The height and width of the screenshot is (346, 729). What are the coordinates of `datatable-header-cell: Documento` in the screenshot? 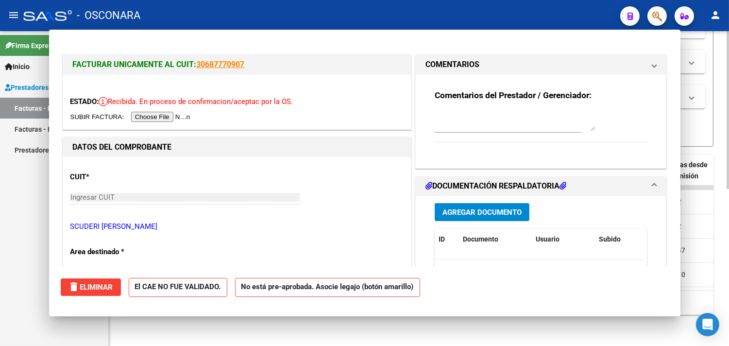 It's located at (496, 239).